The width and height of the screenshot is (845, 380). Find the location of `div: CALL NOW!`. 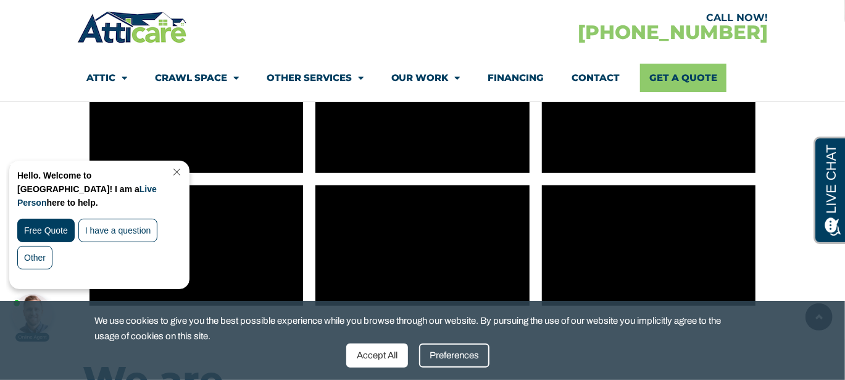

div: CALL NOW! is located at coordinates (596, 18).